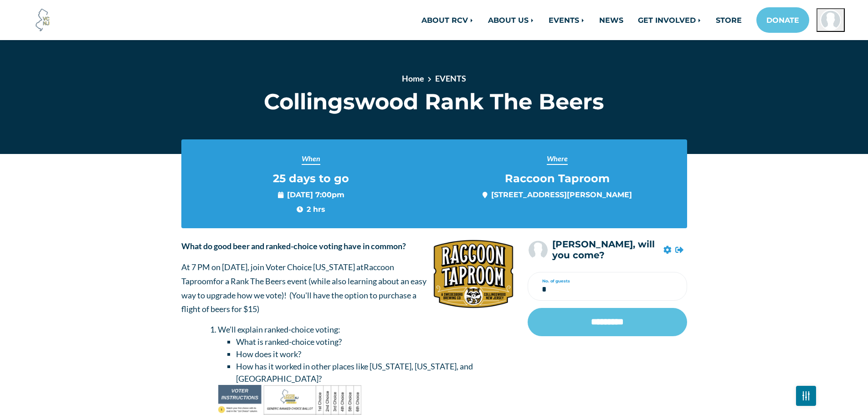 The image size is (868, 415). I want to click on a: ABOUT RCV, so click(448, 20).